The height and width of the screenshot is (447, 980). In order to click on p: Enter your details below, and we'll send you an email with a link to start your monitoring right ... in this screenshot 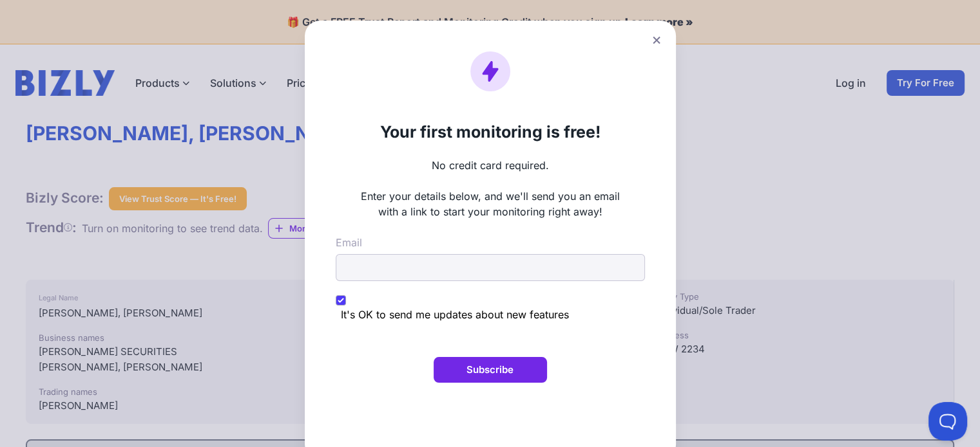, I will do `click(490, 204)`.